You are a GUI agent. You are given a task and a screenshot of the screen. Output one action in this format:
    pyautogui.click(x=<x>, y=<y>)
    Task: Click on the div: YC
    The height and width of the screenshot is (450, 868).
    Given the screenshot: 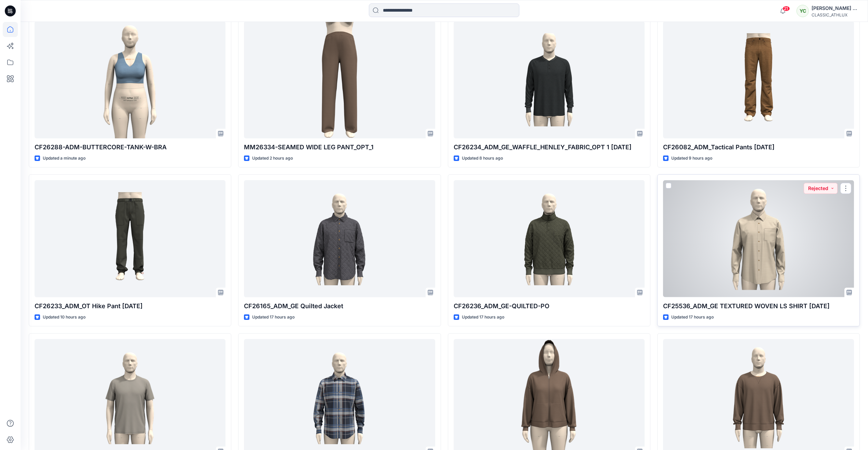 What is the action you would take?
    pyautogui.click(x=803, y=11)
    